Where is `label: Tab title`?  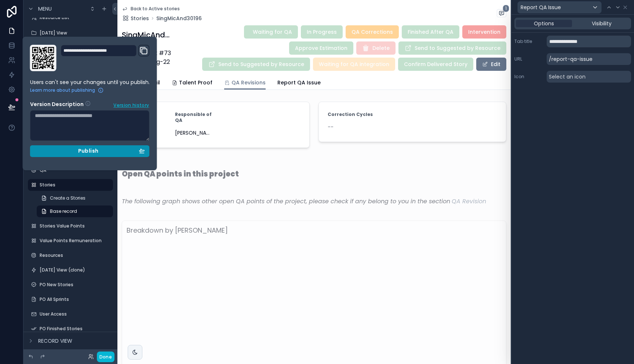
label: Tab title is located at coordinates (529, 41).